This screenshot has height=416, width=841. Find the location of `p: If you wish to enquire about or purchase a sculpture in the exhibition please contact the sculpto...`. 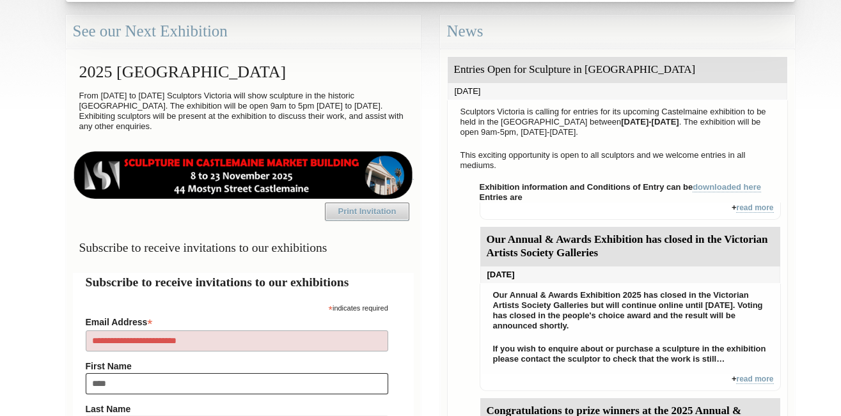

p: If you wish to enquire about or purchase a sculpture in the exhibition please contact the sculpto... is located at coordinates (630, 354).